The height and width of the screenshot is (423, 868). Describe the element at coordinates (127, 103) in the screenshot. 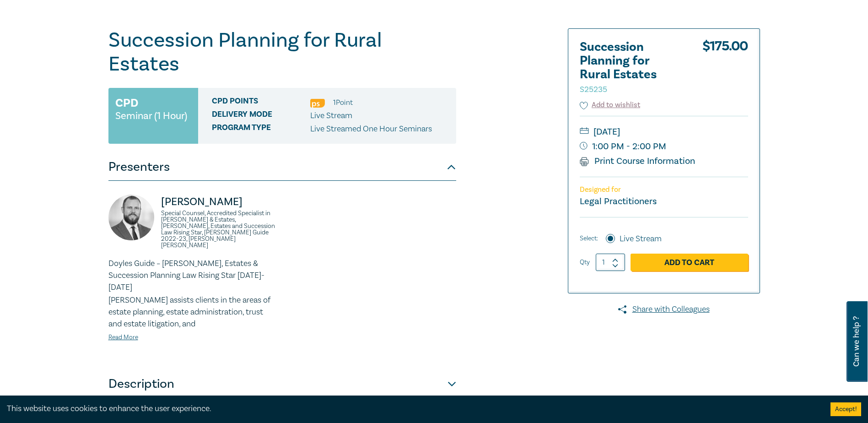

I see `h3: CPD` at that location.